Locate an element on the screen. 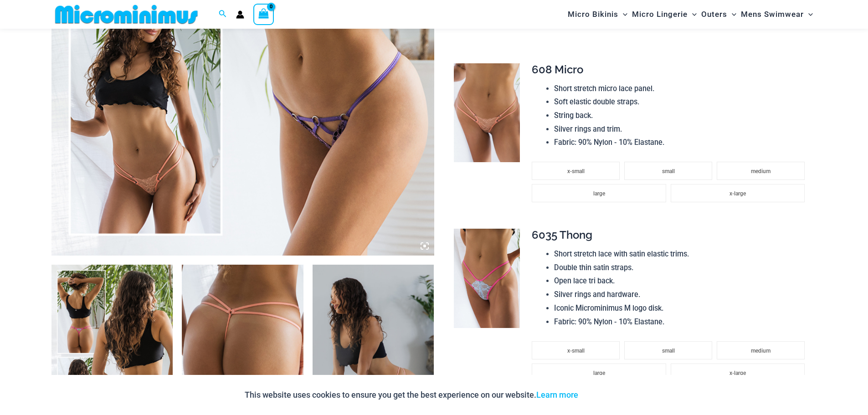 Image resolution: width=868 pixels, height=415 pixels. img: MM SHOP LOGO FLAT is located at coordinates (126, 14).